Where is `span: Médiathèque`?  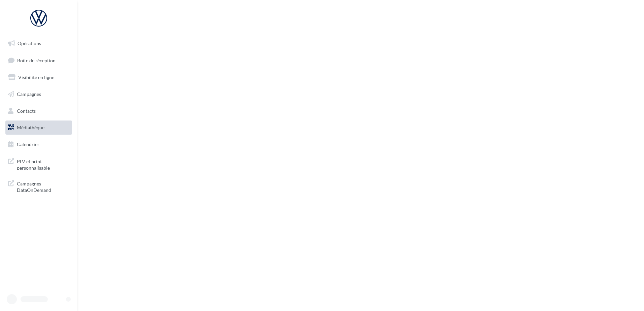 span: Médiathèque is located at coordinates (31, 127).